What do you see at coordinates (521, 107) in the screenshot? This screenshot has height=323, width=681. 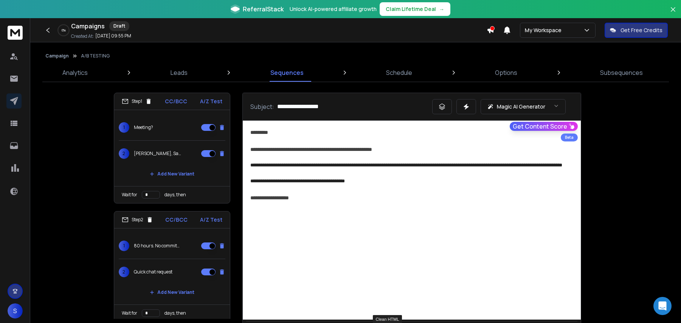 I see `p: Magic AI Generator` at bounding box center [521, 107].